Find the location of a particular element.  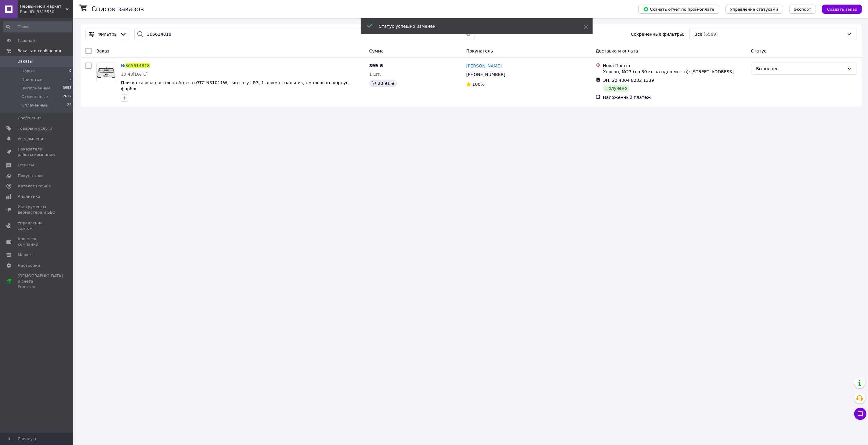

div: Prom топ is located at coordinates (40, 287).